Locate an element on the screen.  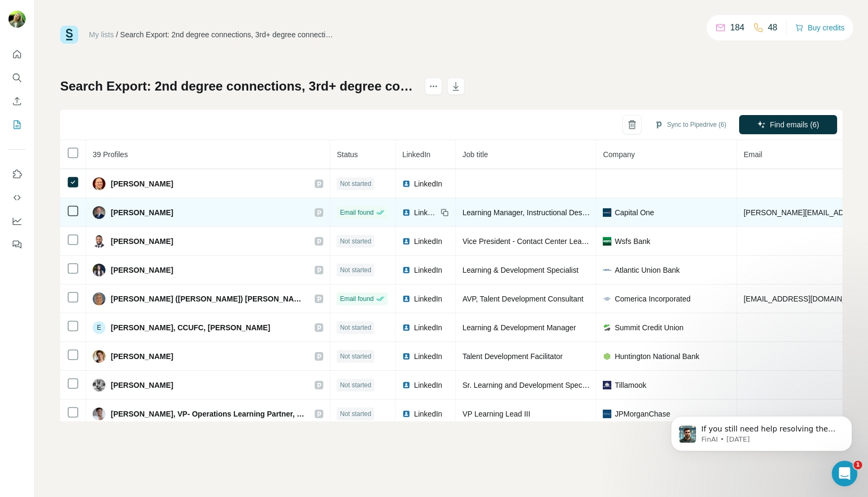
span: 39 Profiles is located at coordinates (110, 154).